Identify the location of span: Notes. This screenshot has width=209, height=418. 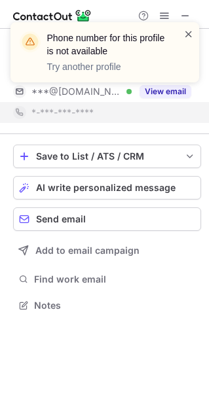
(114, 306).